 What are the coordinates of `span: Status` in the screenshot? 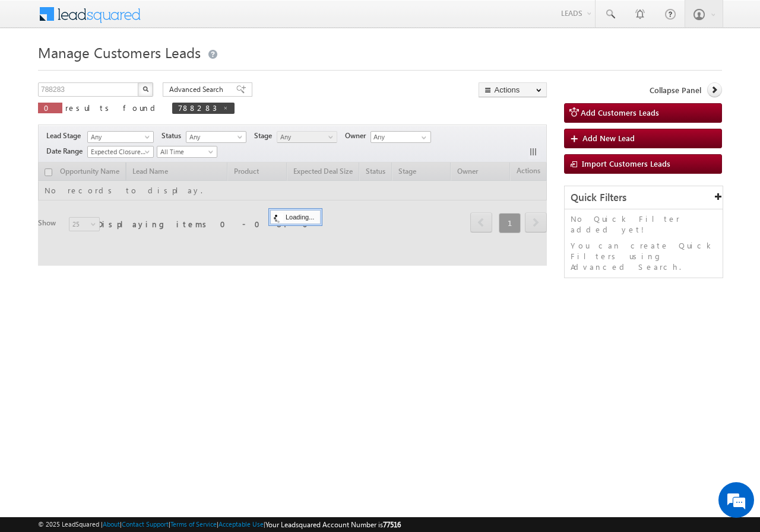 It's located at (173, 136).